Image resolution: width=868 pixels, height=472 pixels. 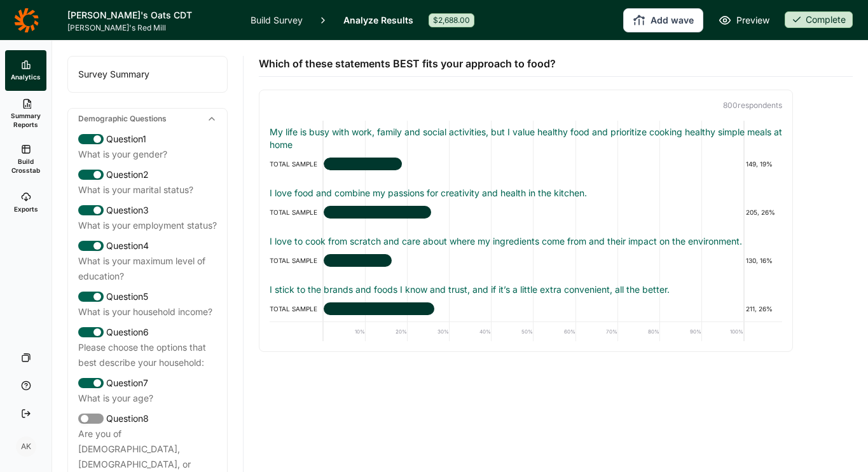 I want to click on div: Question 2, so click(x=147, y=175).